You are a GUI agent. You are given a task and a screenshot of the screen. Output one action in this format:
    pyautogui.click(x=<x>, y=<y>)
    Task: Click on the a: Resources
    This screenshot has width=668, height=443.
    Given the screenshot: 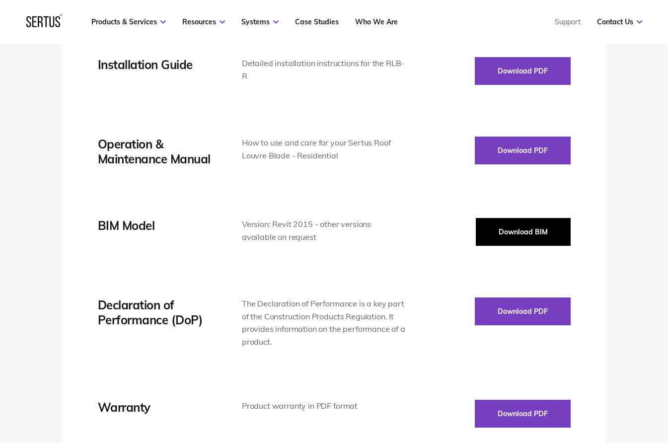 What is the action you would take?
    pyautogui.click(x=204, y=22)
    